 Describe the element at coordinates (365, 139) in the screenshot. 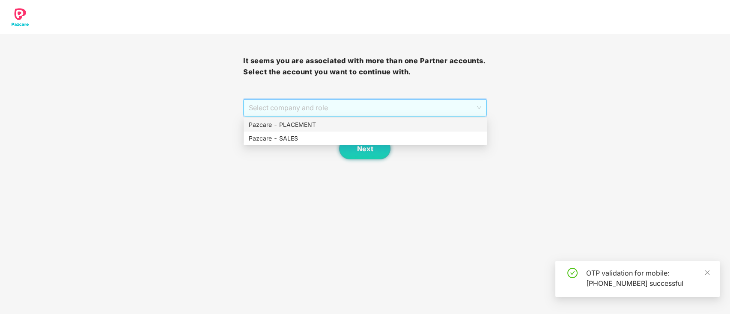

I see `div: Pazcare - SALES` at that location.